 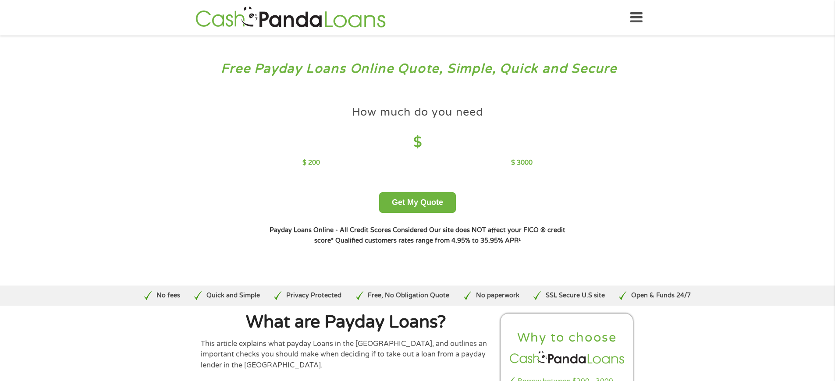 What do you see at coordinates (522, 163) in the screenshot?
I see `p: $ 3000` at bounding box center [522, 163].